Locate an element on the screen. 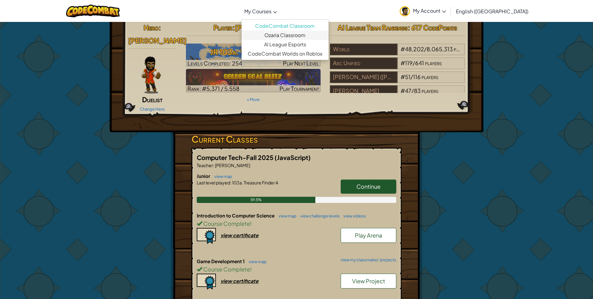 The height and width of the screenshot is (299, 593). span: Last level played is located at coordinates (213, 183).